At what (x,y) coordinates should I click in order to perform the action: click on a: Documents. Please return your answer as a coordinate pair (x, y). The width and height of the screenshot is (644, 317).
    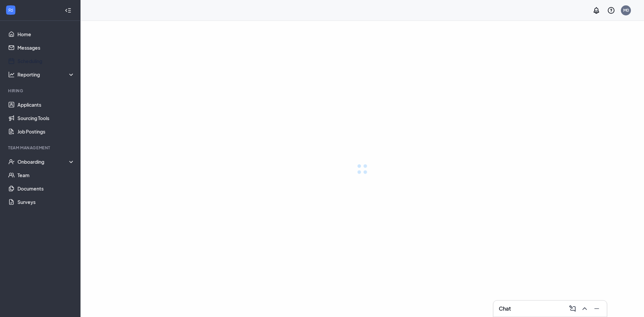
    Looking at the image, I should click on (46, 189).